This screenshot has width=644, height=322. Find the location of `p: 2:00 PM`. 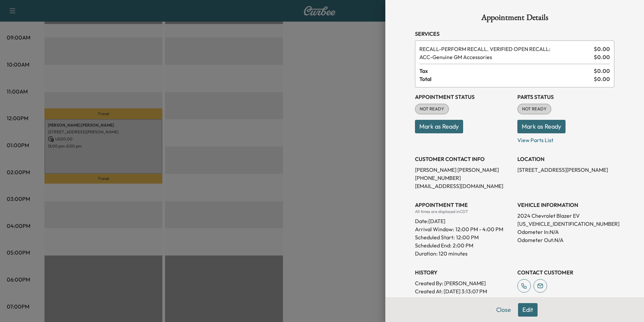

p: 2:00 PM is located at coordinates (463, 245).